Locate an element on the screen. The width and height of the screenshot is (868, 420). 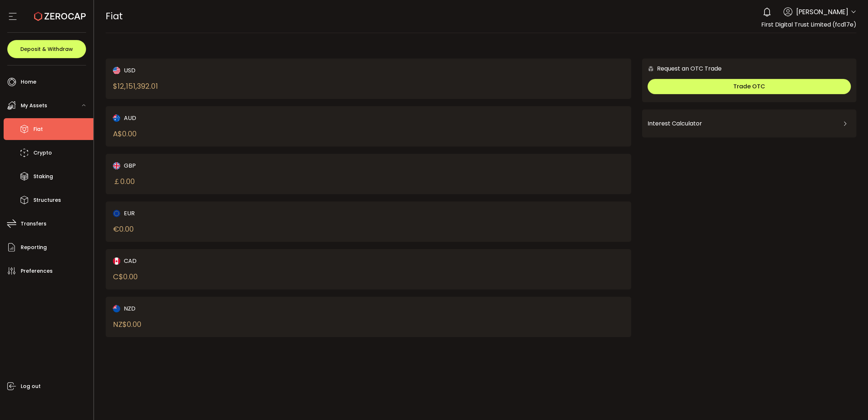
img: aud_portfolio.svg is located at coordinates (117, 118).